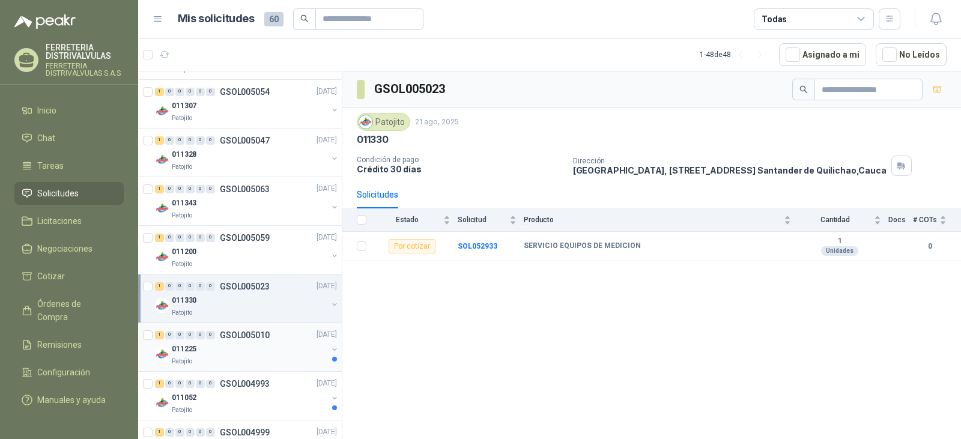  Describe the element at coordinates (244, 384) in the screenshot. I see `p: GSOL004993` at that location.